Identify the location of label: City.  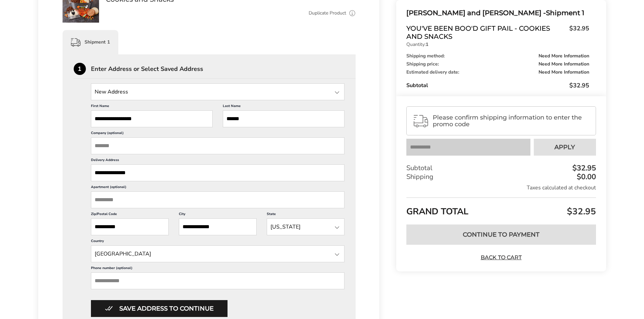
(218, 215).